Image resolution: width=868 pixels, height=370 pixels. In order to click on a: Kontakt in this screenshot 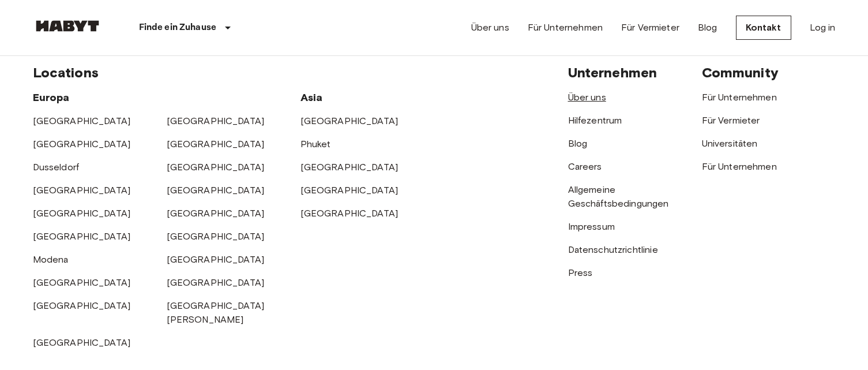, I will do `click(763, 28)`.